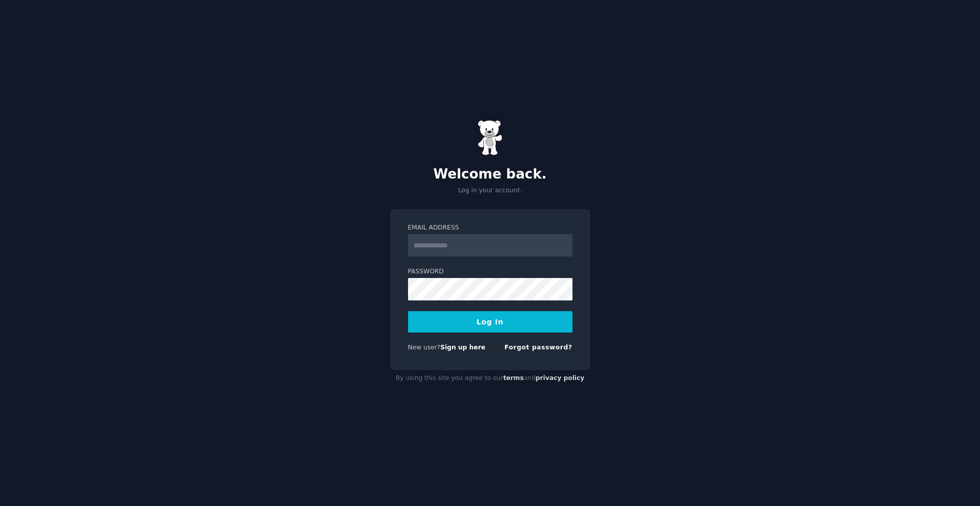  I want to click on label: Email Address, so click(490, 228).